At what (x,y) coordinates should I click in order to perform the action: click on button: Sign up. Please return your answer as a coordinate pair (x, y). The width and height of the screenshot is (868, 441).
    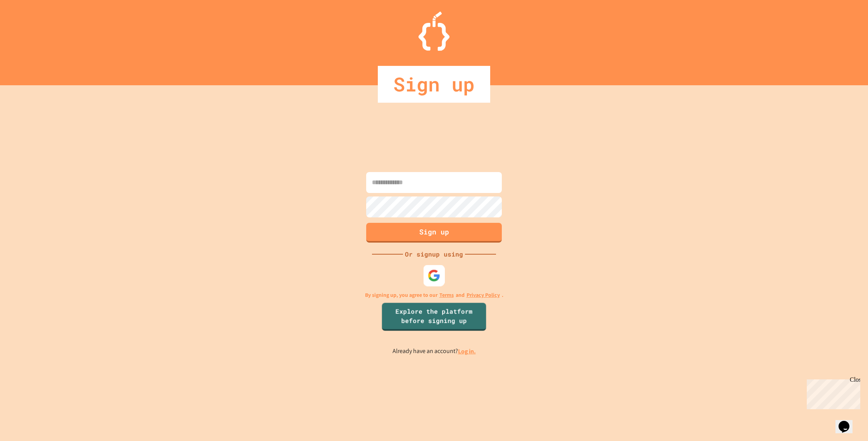
    Looking at the image, I should click on (434, 232).